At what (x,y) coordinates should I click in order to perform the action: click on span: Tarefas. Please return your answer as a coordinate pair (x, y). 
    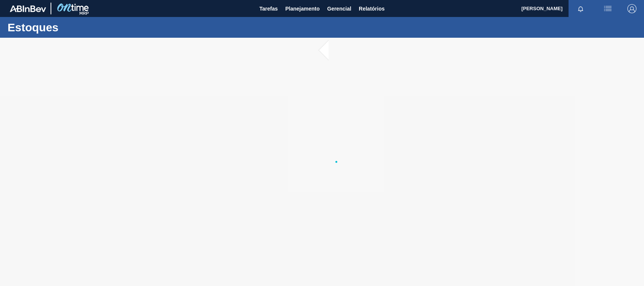
    Looking at the image, I should click on (268, 8).